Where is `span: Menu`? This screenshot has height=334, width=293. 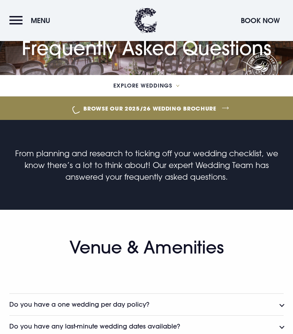 span: Menu is located at coordinates (41, 20).